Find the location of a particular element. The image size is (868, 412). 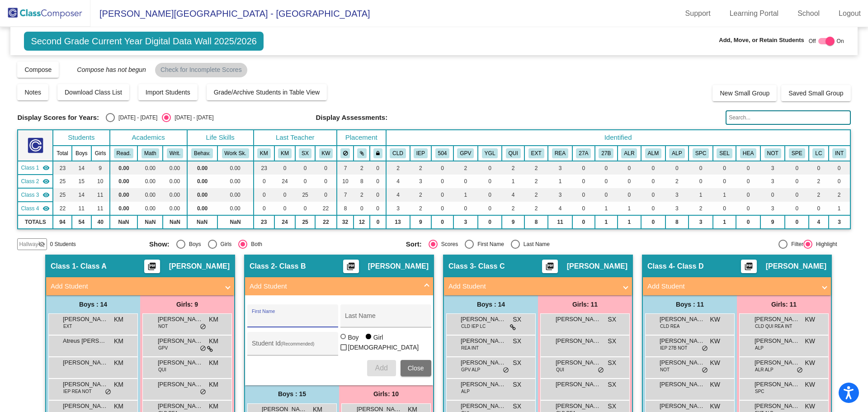

span: Grade/Archive Students in Table View is located at coordinates (267, 92).